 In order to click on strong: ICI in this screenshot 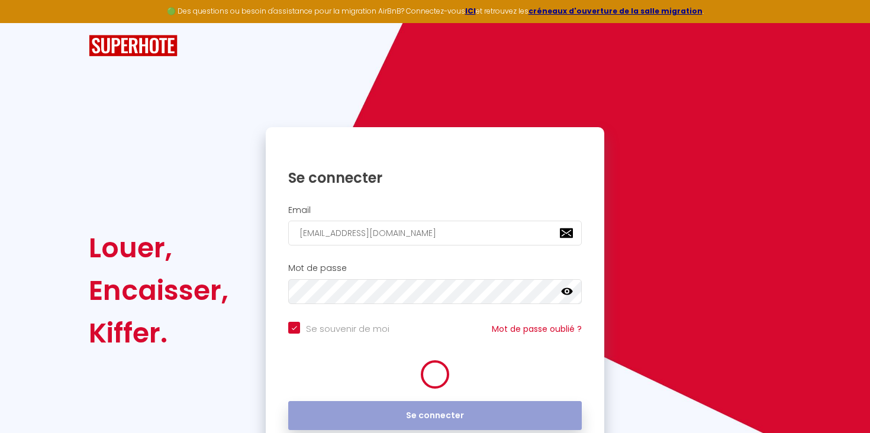, I will do `click(471, 11)`.